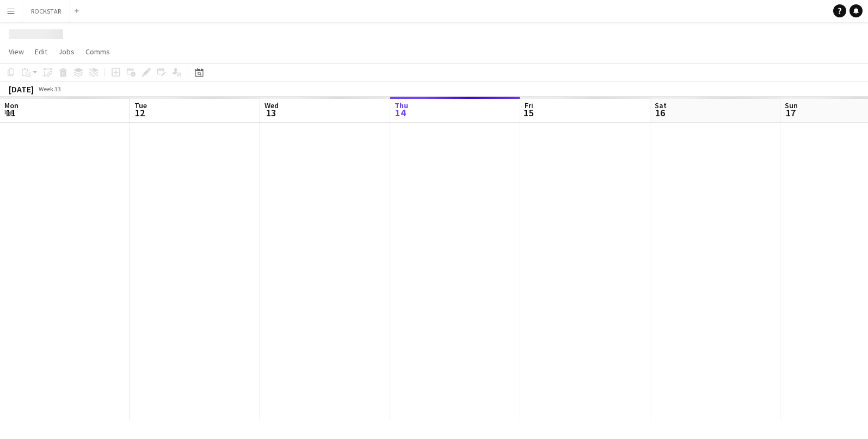 Image resolution: width=868 pixels, height=439 pixels. I want to click on span: 12, so click(140, 112).